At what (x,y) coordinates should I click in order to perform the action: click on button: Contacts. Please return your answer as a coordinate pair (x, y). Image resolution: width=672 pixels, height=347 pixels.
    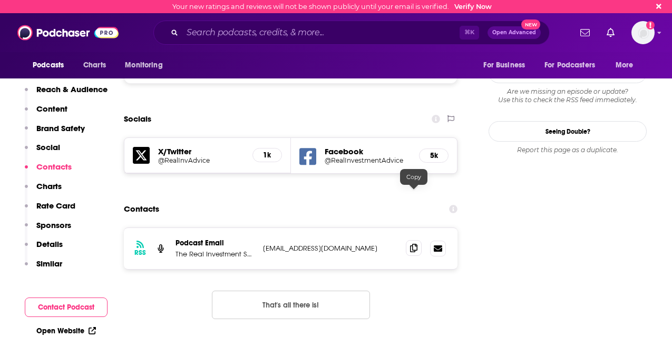
    Looking at the image, I should click on (48, 171).